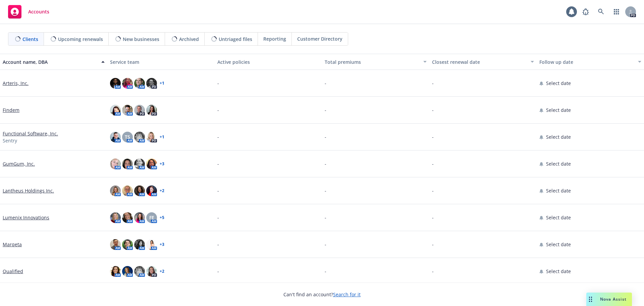 The image size is (644, 306). Describe the element at coordinates (320, 38) in the screenshot. I see `span: Customer Directory` at that location.